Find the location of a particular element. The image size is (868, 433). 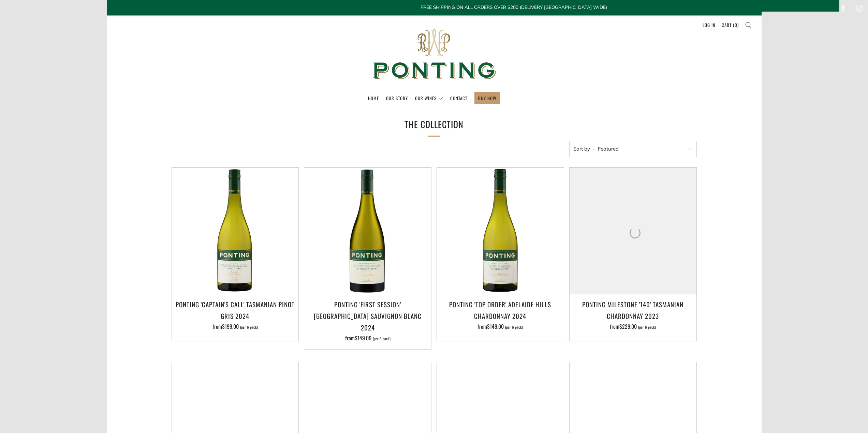

a: Ponting 'Top Order' Adelaide Hills Chardonnay 2024 from$149.00 (per 6 pack) is located at coordinates (500, 316).